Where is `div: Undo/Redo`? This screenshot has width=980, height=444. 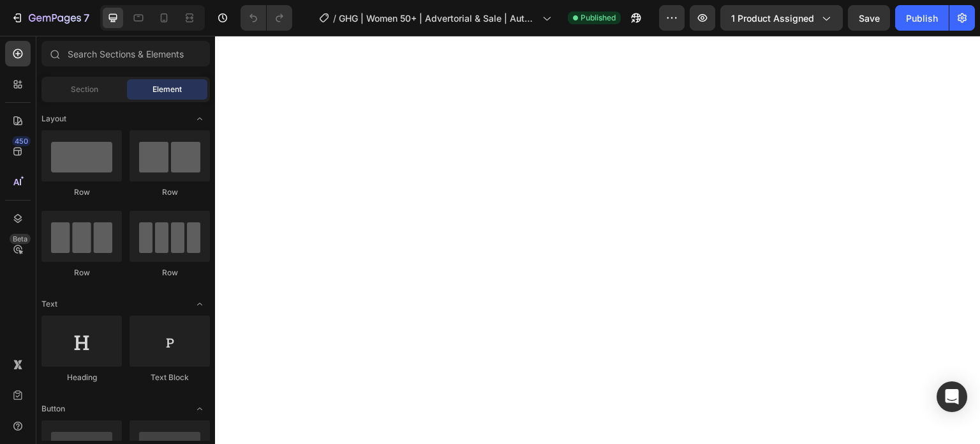
div: Undo/Redo is located at coordinates (266, 18).